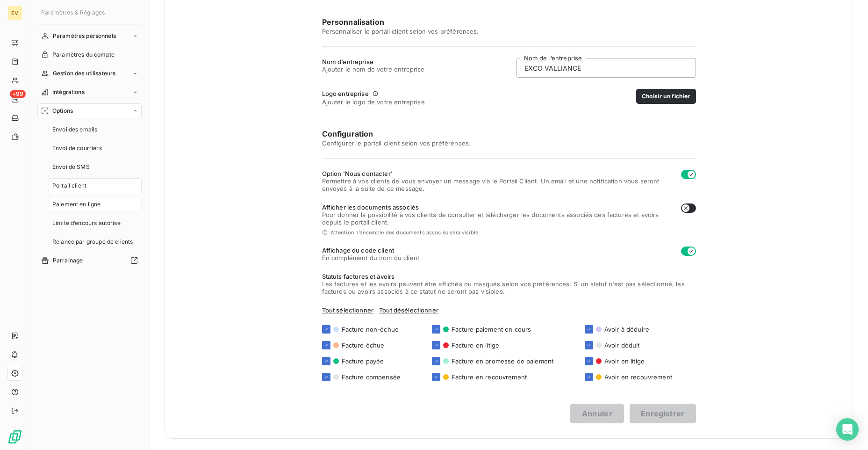  I want to click on h6: Configuration, so click(509, 134).